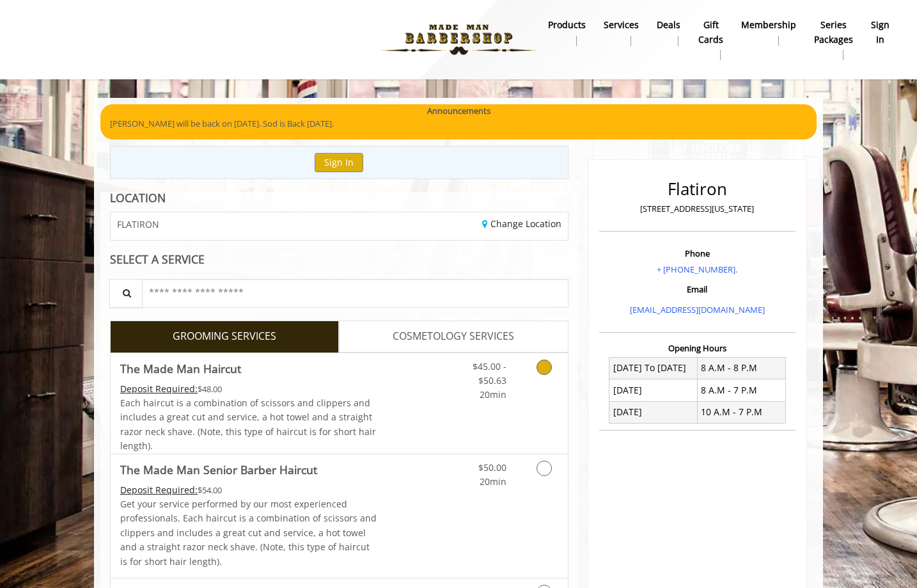 This screenshot has height=588, width=917. What do you see at coordinates (697, 253) in the screenshot?
I see `h3: Phone` at bounding box center [697, 253].